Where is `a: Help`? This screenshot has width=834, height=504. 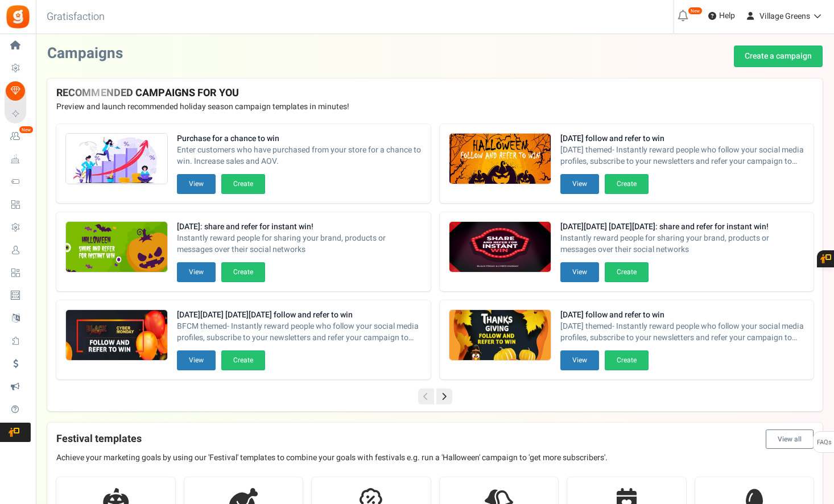
a: Help is located at coordinates (722, 16).